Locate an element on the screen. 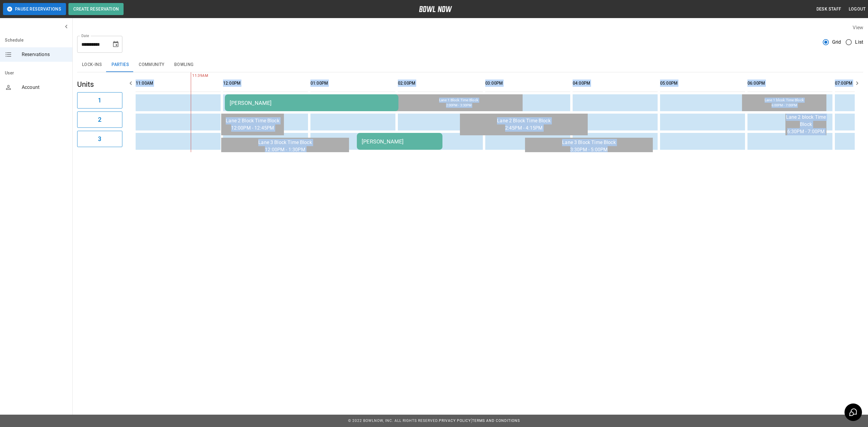 This screenshot has height=427, width=868. span: Grid is located at coordinates (837, 42).